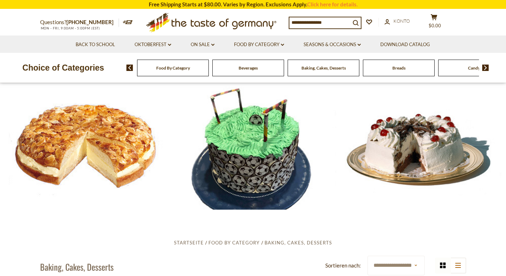 Image resolution: width=506 pixels, height=276 pixels. What do you see at coordinates (248, 68) in the screenshot?
I see `span: Beverages` at bounding box center [248, 68].